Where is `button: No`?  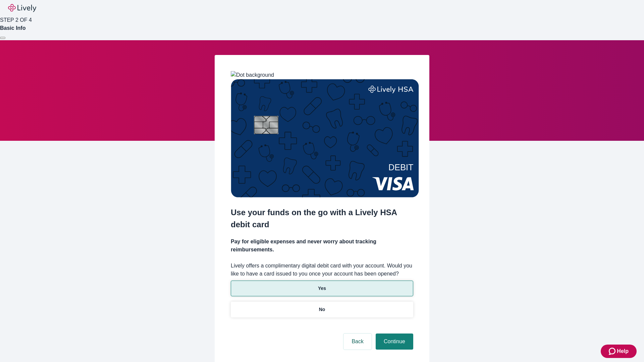 button: No is located at coordinates (322, 309).